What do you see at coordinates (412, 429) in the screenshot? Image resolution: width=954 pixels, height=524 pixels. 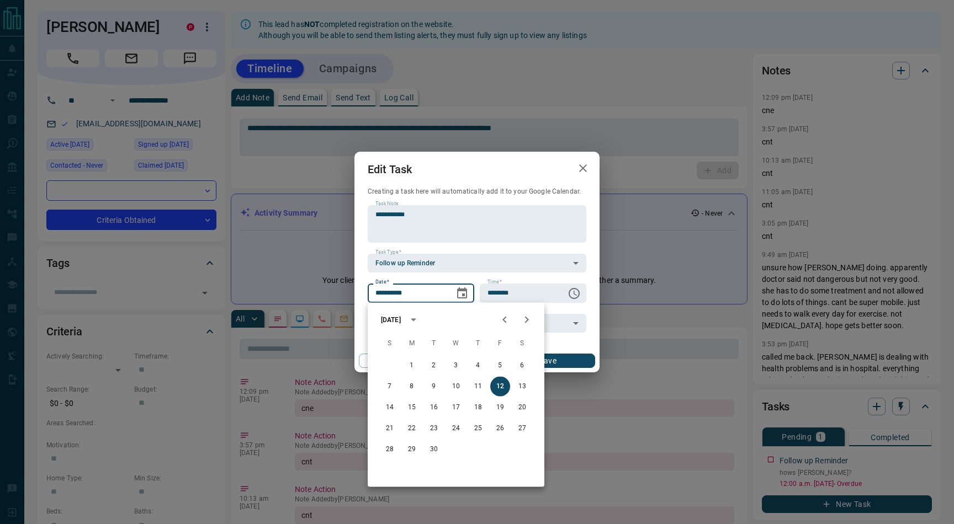 I see `button: 22` at bounding box center [412, 429].